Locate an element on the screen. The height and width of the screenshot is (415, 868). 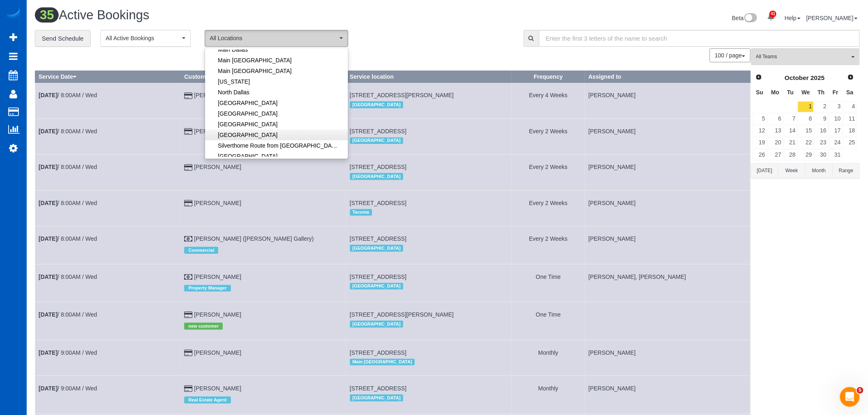
span: Saturday is located at coordinates (850, 92).